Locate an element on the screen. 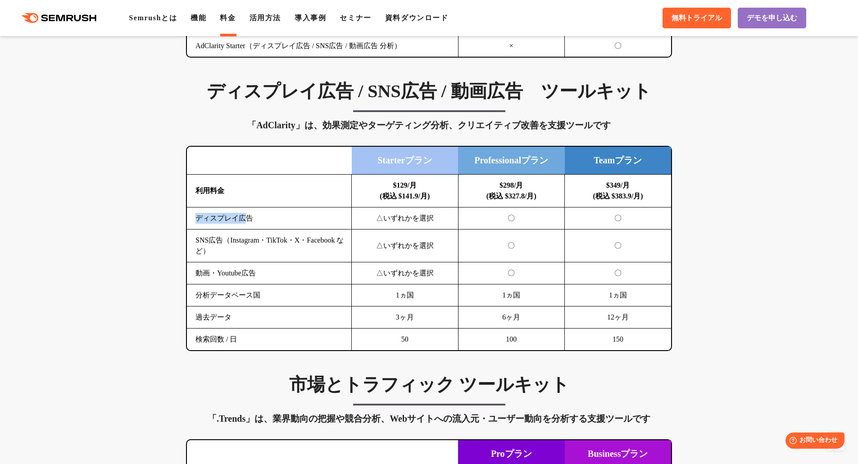 The image size is (858, 464). b: $129/月 (税込 $141.9/月) is located at coordinates (404, 190).